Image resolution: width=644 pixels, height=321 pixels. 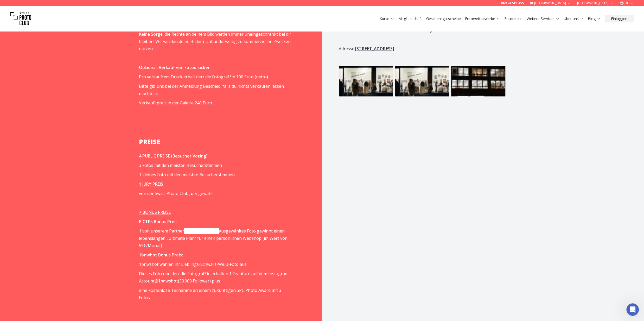 I want to click on img: Swiss photo club, so click(x=21, y=18).